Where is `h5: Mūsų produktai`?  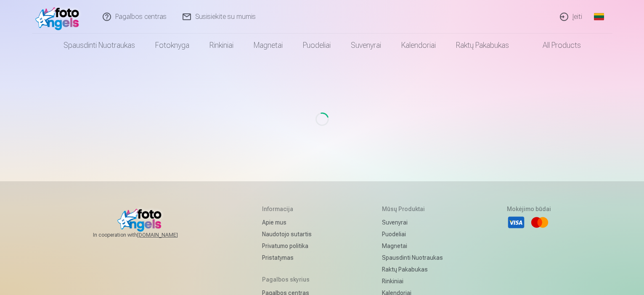
h5: Mūsų produktai is located at coordinates (412, 209).